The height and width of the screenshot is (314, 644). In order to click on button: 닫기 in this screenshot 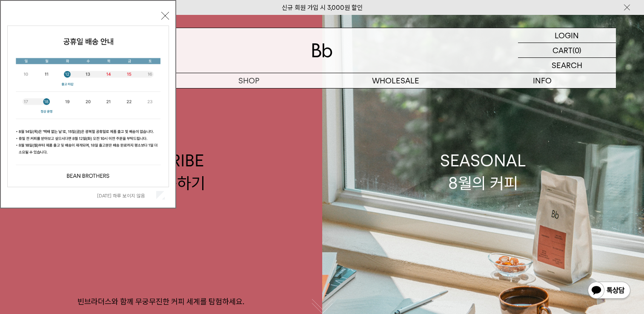, I will do `click(166, 15)`.